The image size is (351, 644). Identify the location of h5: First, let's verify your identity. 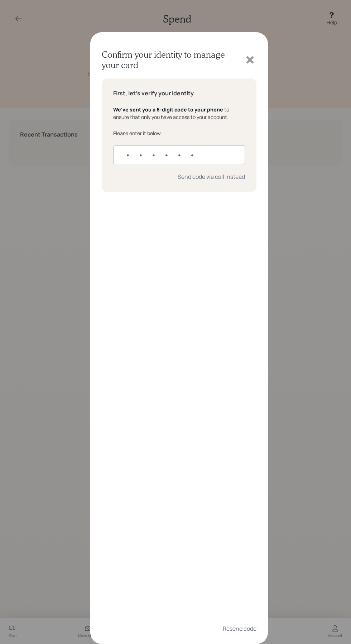
(179, 93).